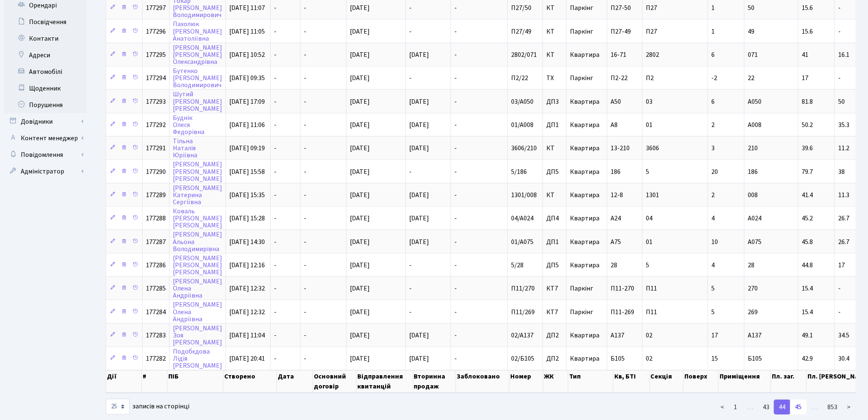 The height and width of the screenshot is (420, 868). Describe the element at coordinates (519, 172) in the screenshot. I see `span: 5/186` at that location.